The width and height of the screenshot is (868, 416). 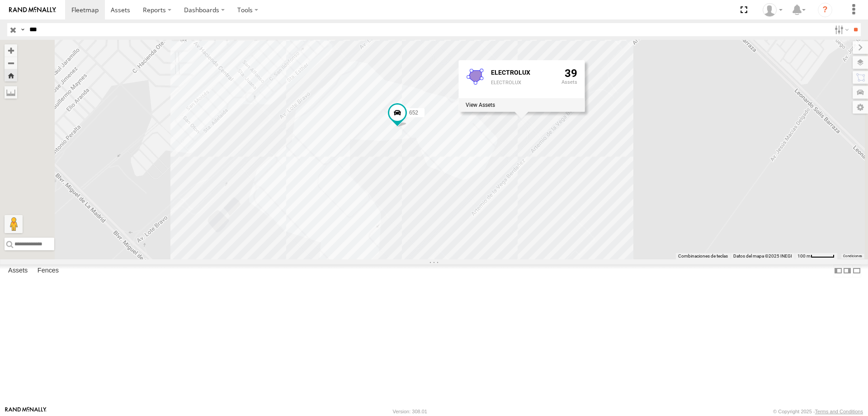 What do you see at coordinates (523, 82) in the screenshot?
I see `div: ELECTROLUX` at bounding box center [523, 82].